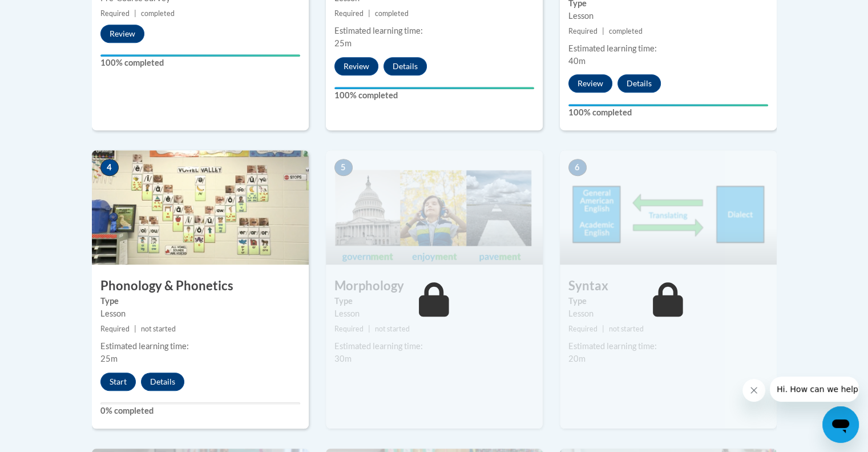 This screenshot has width=868, height=452. What do you see at coordinates (200, 286) in the screenshot?
I see `h3: Phonology & Phonetics` at bounding box center [200, 286].